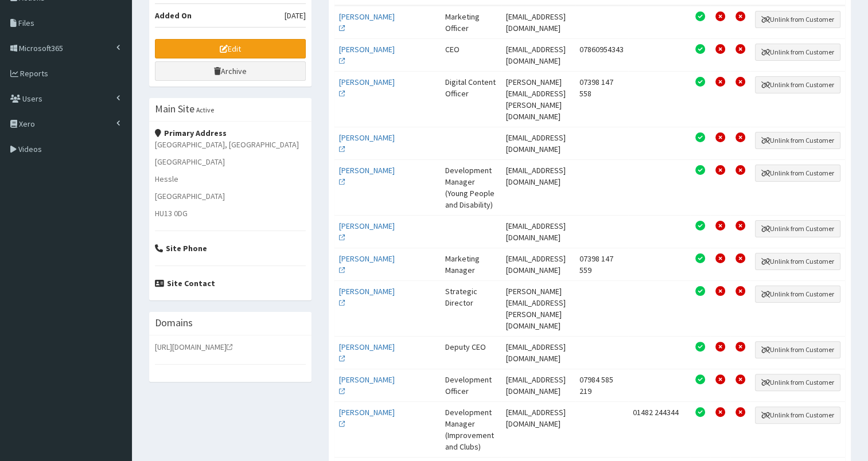 Image resolution: width=868 pixels, height=461 pixels. Describe the element at coordinates (601, 385) in the screenshot. I see `td: 07984 585 219` at that location.